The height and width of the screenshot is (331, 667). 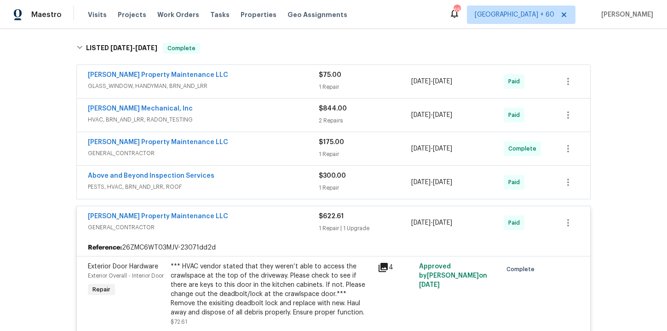 What do you see at coordinates (46, 15) in the screenshot?
I see `span: Maestro` at bounding box center [46, 15].